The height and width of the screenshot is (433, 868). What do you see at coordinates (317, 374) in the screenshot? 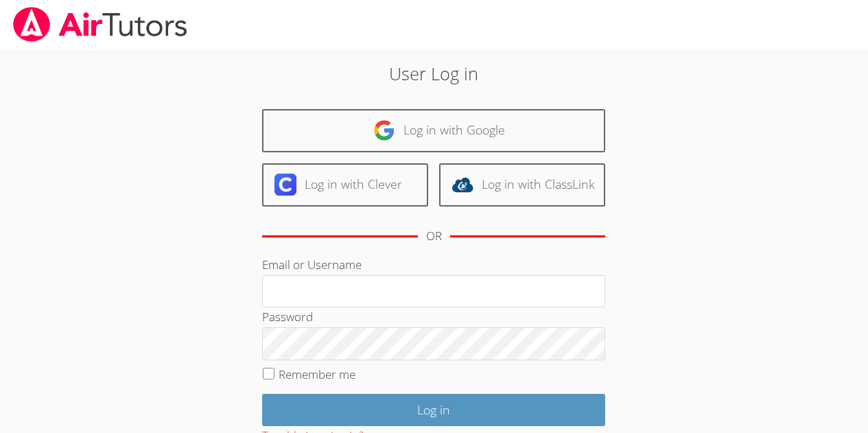
I see `label: Remember me` at bounding box center [317, 374].